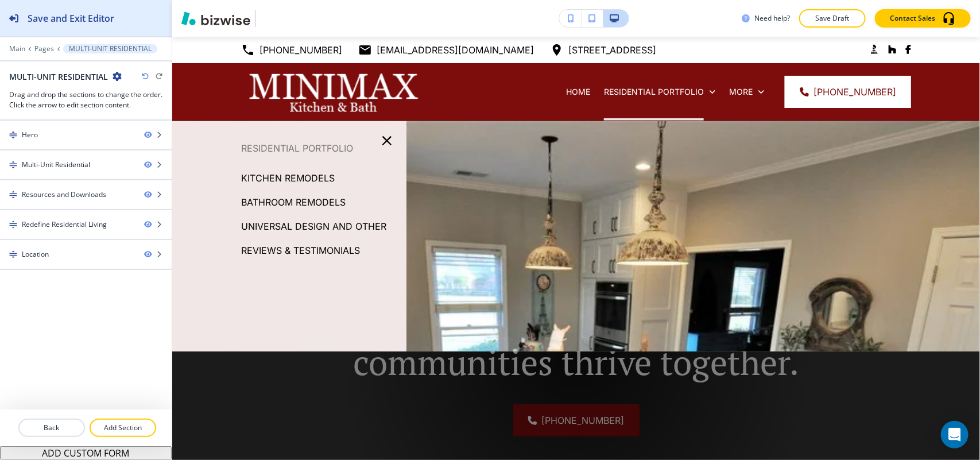 The width and height of the screenshot is (980, 460). I want to click on button: Pages, so click(44, 49).